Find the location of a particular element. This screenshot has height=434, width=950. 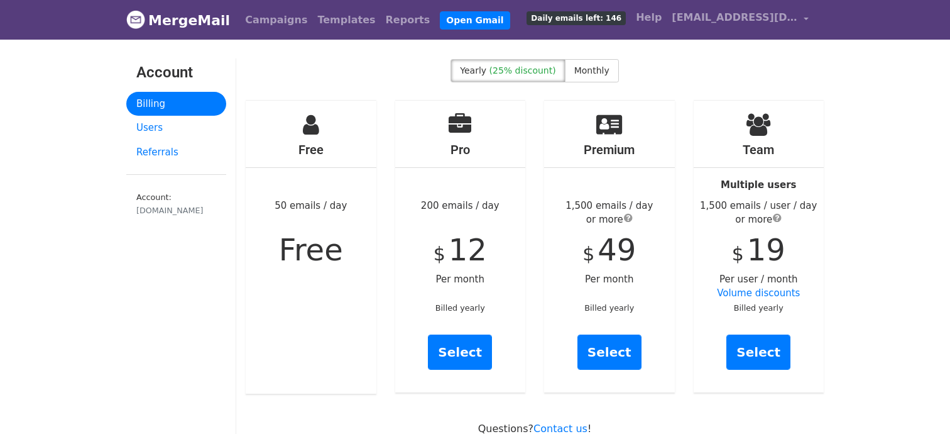

a: MergeMail is located at coordinates (178, 20).